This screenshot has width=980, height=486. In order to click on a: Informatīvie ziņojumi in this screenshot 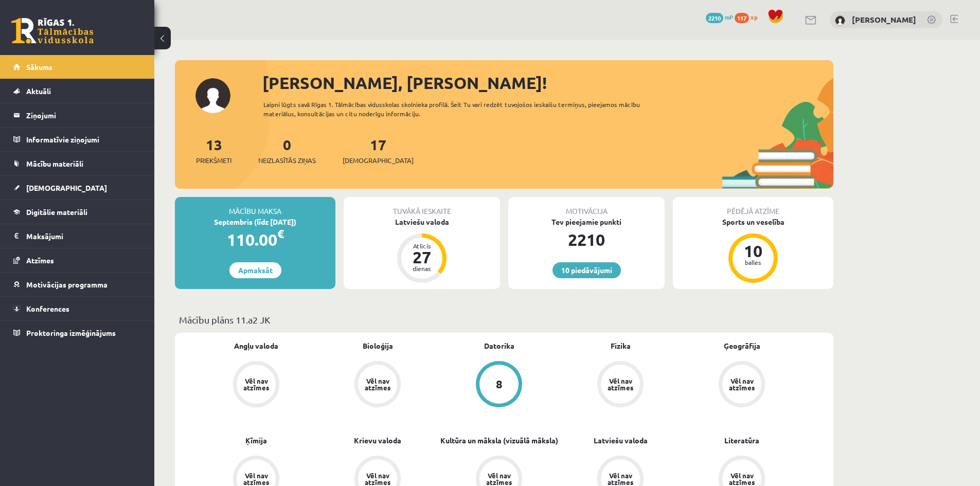, I will do `click(77, 139)`.